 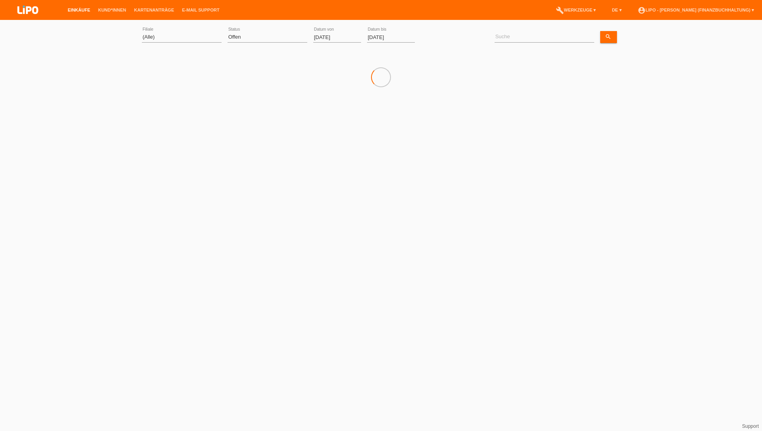 What do you see at coordinates (608, 37) in the screenshot?
I see `i: search` at bounding box center [608, 37].